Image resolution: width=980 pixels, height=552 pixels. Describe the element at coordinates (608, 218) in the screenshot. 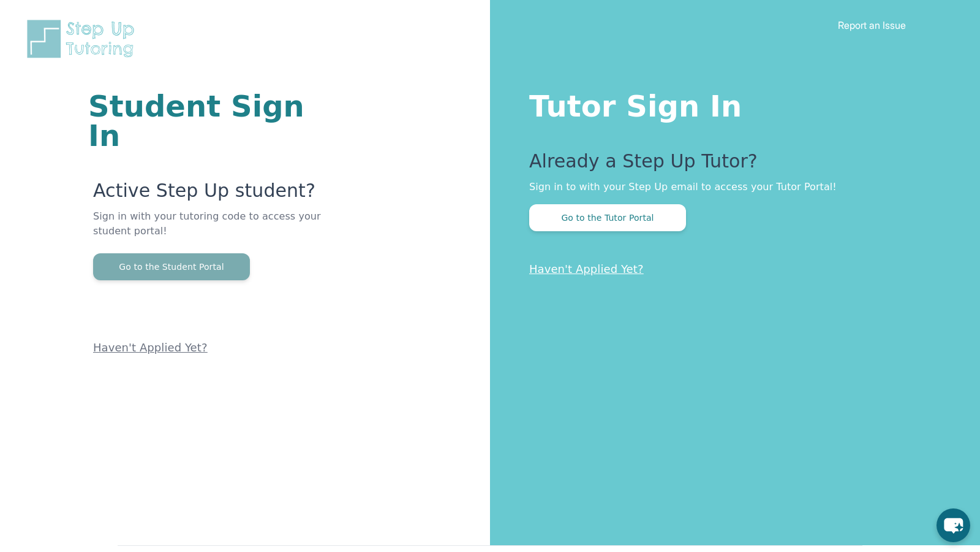

I see `button: Go to the Tutor Portal` at that location.